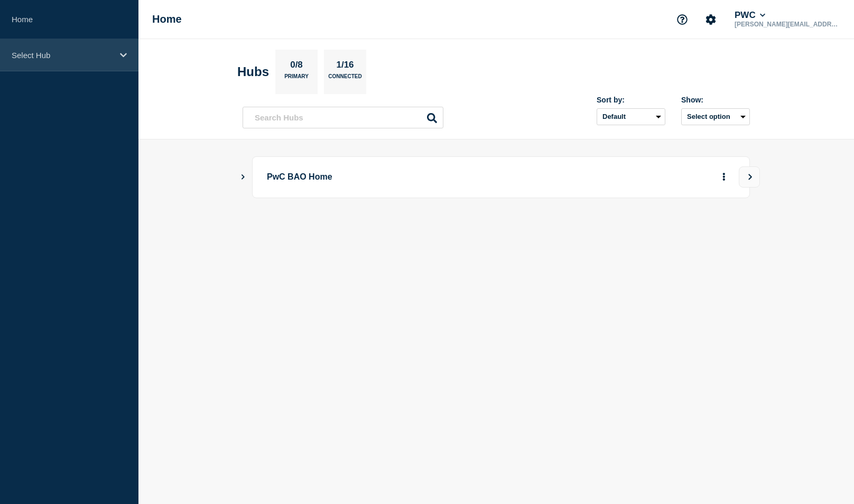 The image size is (854, 504). I want to click on h2: Hubs, so click(253, 72).